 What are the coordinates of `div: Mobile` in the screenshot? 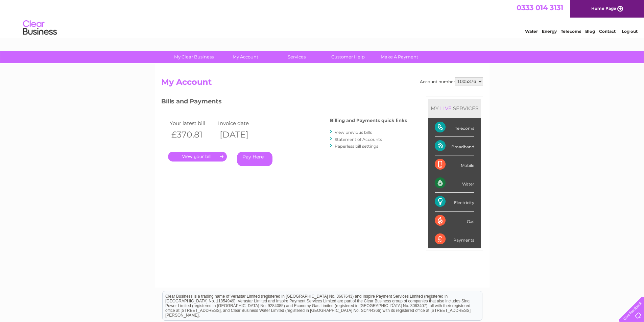 It's located at (455, 164).